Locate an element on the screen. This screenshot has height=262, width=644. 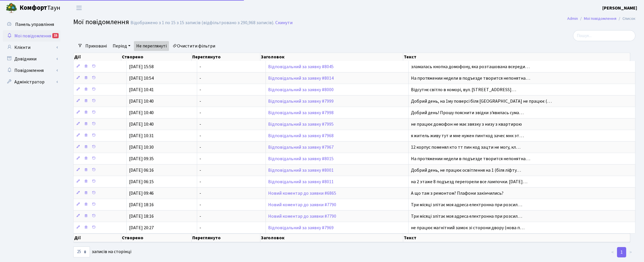
a: Період is located at coordinates (121, 46).